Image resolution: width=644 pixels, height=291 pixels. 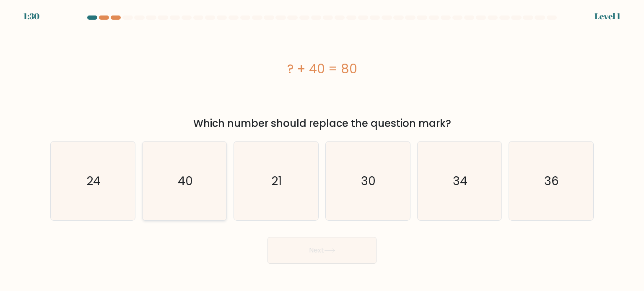 I want to click on div: 1:30, so click(x=31, y=16).